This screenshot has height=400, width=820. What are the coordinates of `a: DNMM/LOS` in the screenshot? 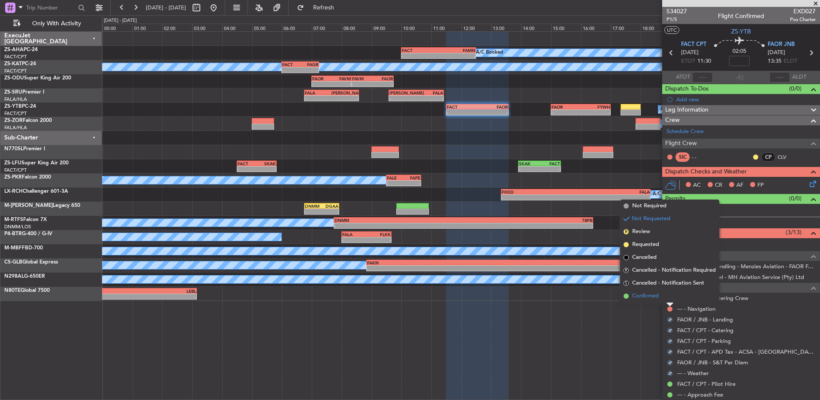 It's located at (18, 227).